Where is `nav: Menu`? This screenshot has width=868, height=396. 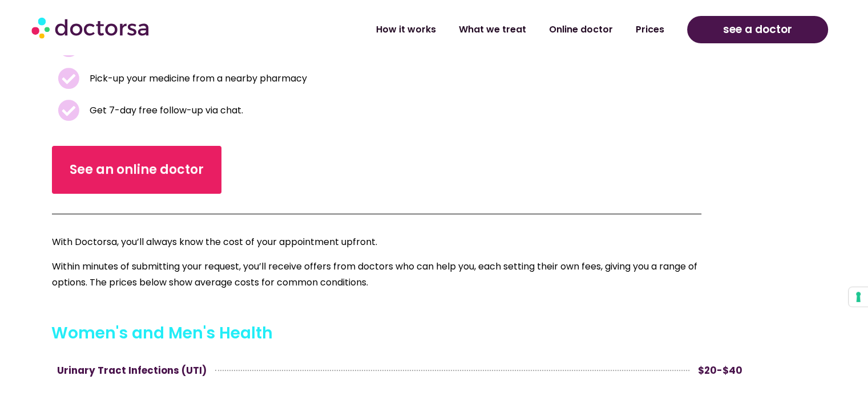
nav: Menu is located at coordinates (452, 30).